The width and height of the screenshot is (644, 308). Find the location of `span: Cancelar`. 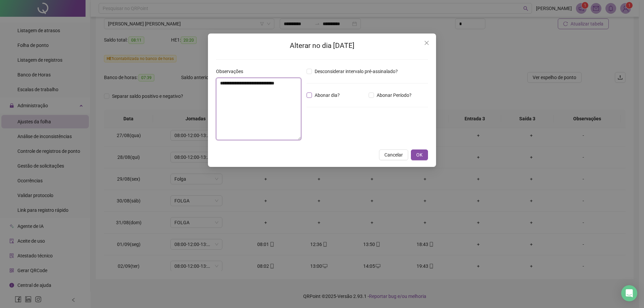

span: Cancelar is located at coordinates (393, 155).